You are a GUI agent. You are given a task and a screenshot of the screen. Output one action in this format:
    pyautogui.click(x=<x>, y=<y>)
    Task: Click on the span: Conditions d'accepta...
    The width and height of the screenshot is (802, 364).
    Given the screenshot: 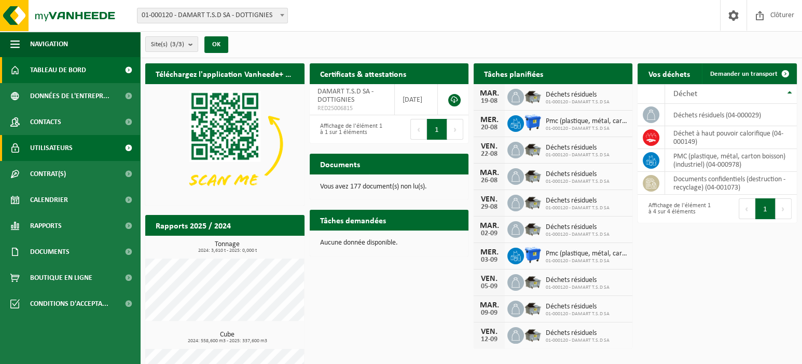 What is the action you would take?
    pyautogui.click(x=69, y=304)
    